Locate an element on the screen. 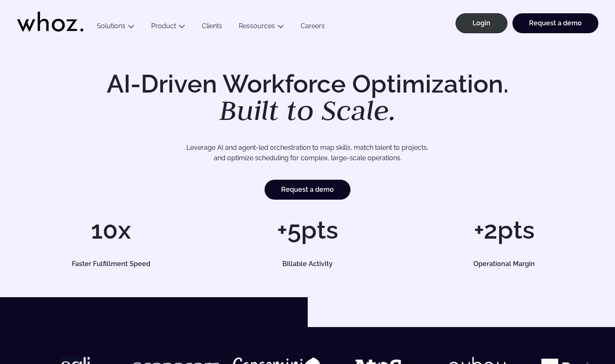 The image size is (615, 364). em: Built to Scale. is located at coordinates (308, 110).